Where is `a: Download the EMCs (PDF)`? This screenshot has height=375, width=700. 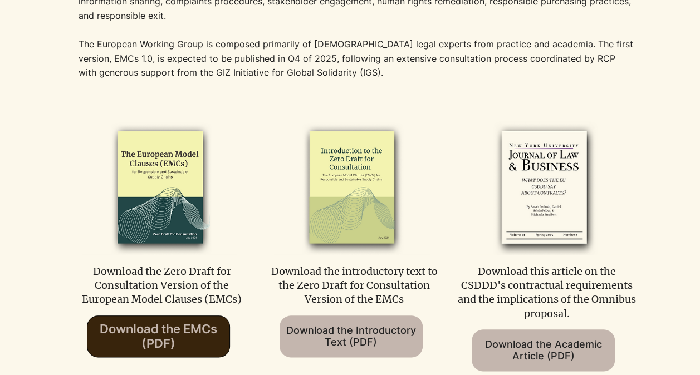
a: Download the EMCs (PDF) is located at coordinates (158, 336).